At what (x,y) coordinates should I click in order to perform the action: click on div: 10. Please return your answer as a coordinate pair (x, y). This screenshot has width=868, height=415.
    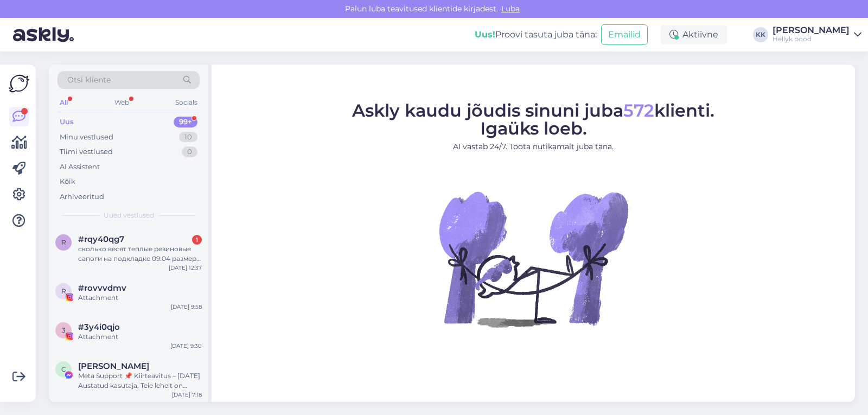
    Looking at the image, I should click on (189, 137).